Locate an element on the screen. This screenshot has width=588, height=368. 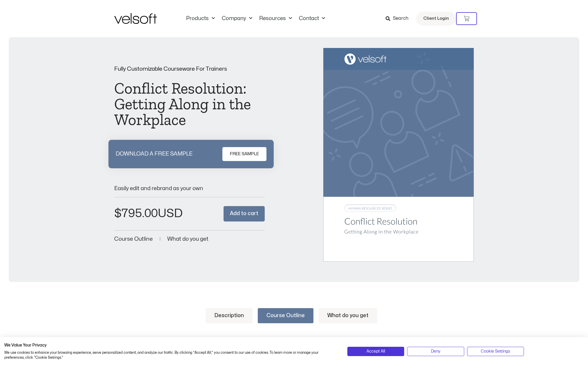
a: ResourcesMenu Toggle is located at coordinates (276, 19).